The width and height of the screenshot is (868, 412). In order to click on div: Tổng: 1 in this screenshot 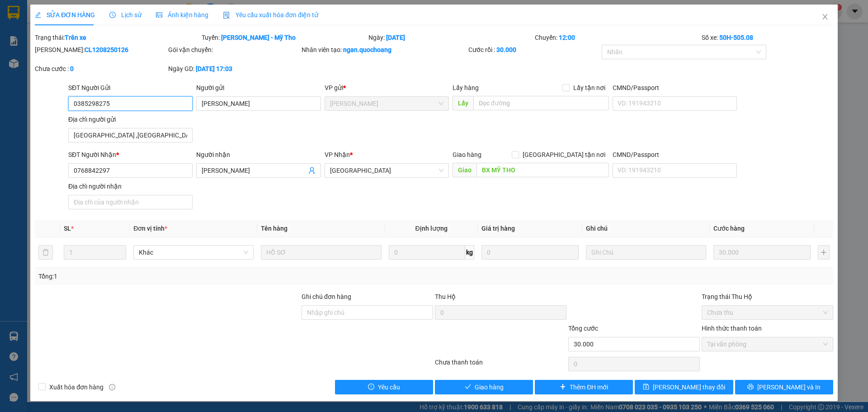, I will do `click(187, 277)`.